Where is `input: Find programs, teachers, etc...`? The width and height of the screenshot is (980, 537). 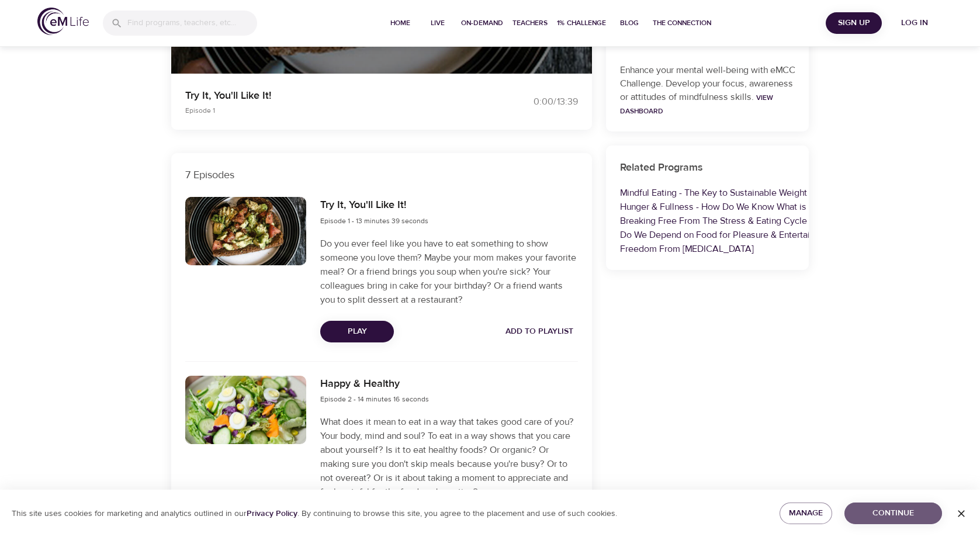
input: Find programs, teachers, etc... is located at coordinates (192, 23).